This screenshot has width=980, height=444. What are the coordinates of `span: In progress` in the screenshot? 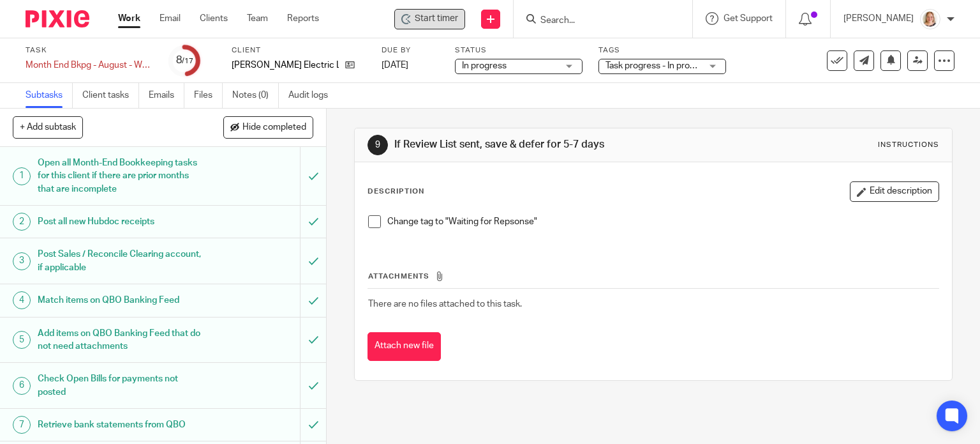 It's located at (485, 66).